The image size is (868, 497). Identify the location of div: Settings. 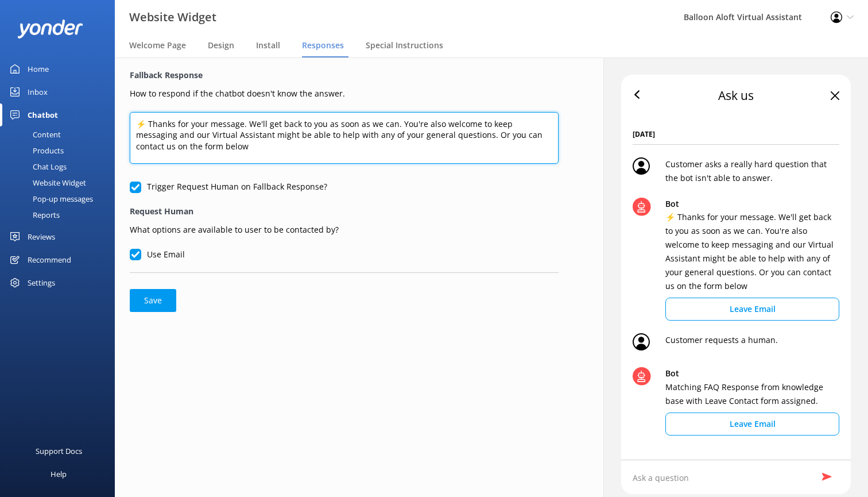
(41, 283).